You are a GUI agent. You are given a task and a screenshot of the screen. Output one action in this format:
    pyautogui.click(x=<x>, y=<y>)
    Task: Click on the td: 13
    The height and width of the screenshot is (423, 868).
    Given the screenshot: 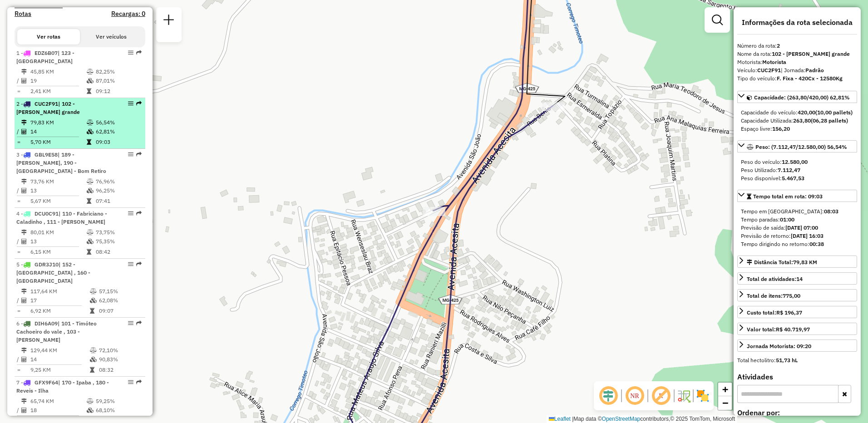 What is the action you would take?
    pyautogui.click(x=58, y=191)
    